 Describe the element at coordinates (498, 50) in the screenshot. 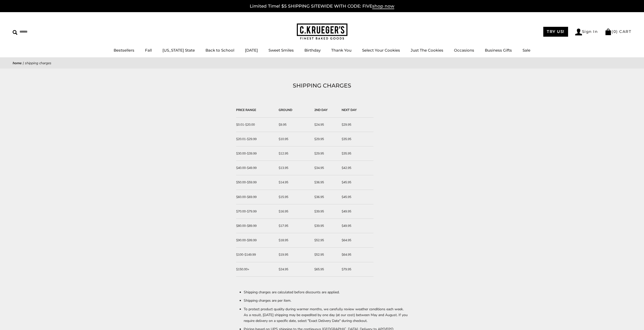

I see `a: Business Gifts` at that location.